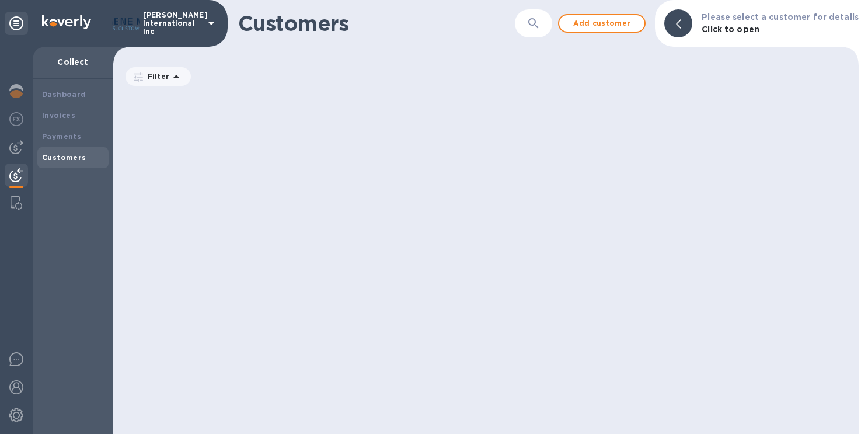  What do you see at coordinates (58, 115) in the screenshot?
I see `b: Invoices` at bounding box center [58, 115].